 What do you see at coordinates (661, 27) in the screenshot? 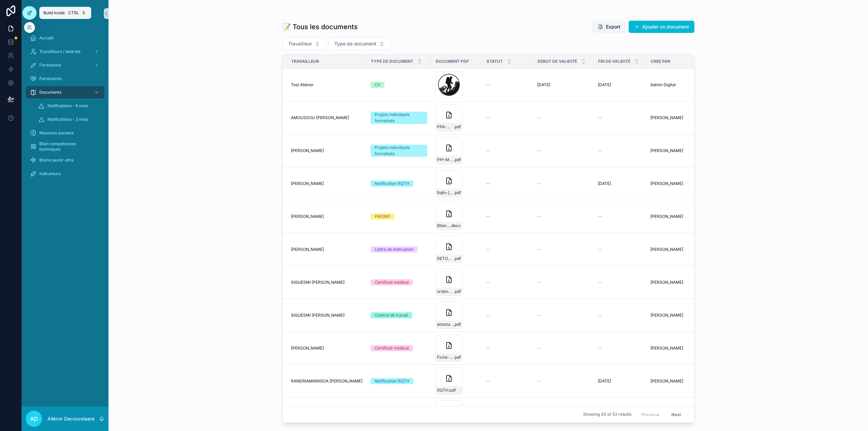
I see `button: Ajouter un document` at bounding box center [661, 27].